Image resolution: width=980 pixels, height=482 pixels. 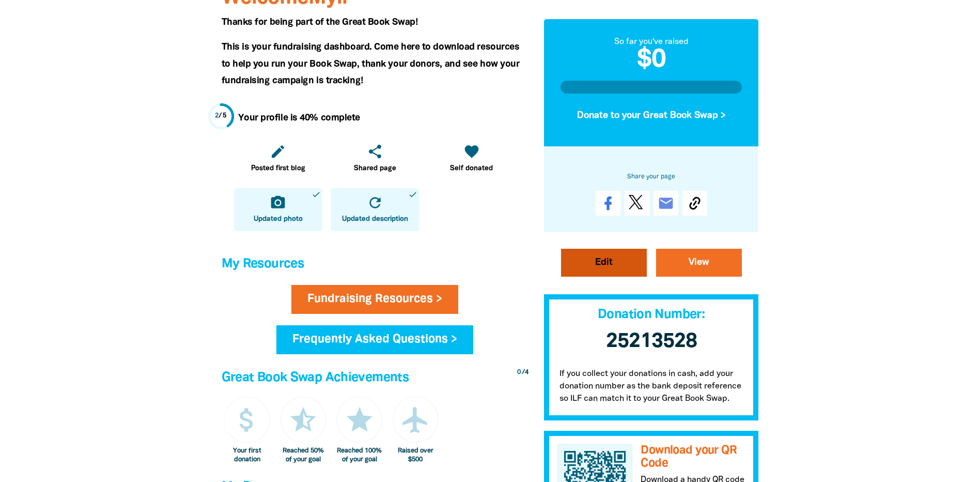 What do you see at coordinates (370, 63) in the screenshot?
I see `span: This is your fundraising dashboard. Come here to download resources to help you run your Book Swa...` at bounding box center [370, 63].